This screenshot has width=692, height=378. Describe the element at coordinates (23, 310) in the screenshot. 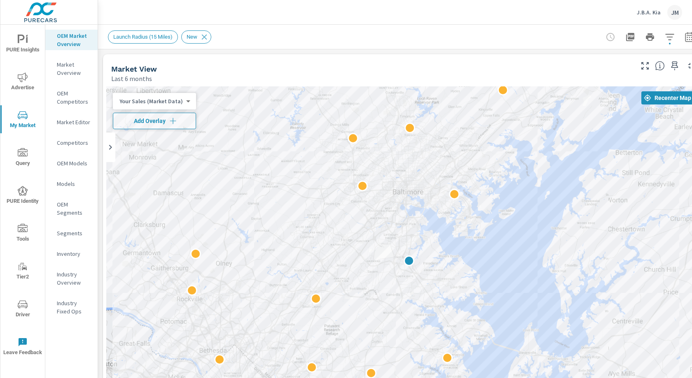

I see `span: Driver` at that location.